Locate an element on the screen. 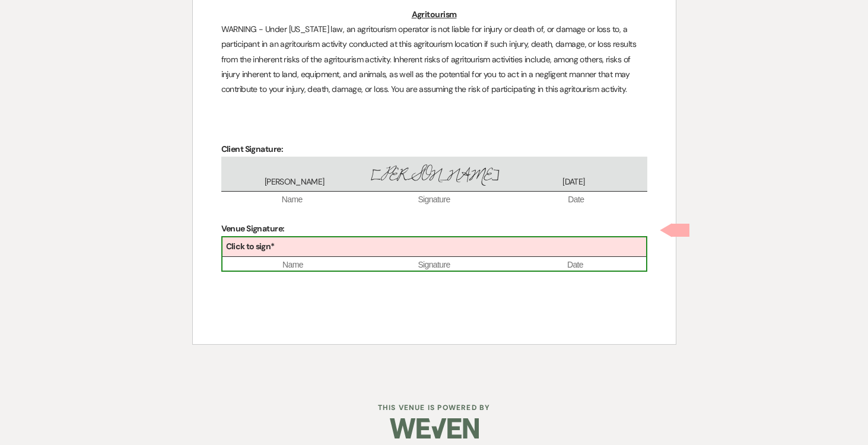 This screenshot has height=445, width=868. strong: Venue Signature: is located at coordinates (253, 229).